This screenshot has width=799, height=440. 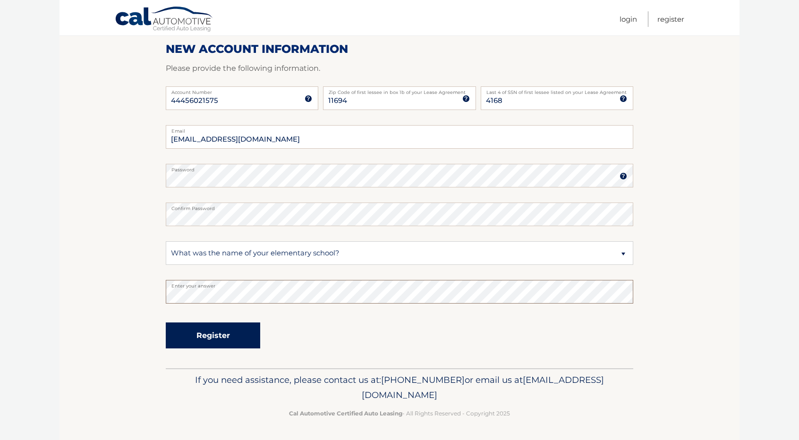 What do you see at coordinates (399, 206) in the screenshot?
I see `label: Confirm Password` at bounding box center [399, 206].